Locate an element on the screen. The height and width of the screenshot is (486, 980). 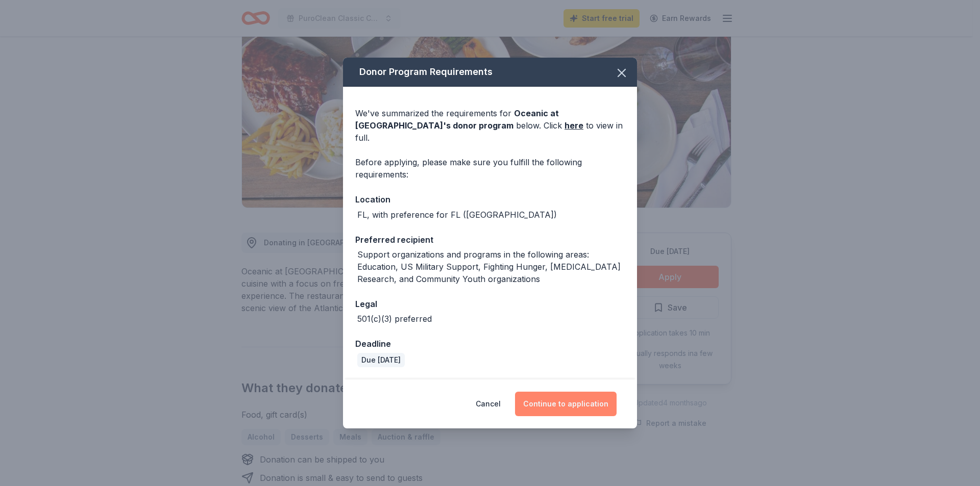
div: Location is located at coordinates (490, 199).